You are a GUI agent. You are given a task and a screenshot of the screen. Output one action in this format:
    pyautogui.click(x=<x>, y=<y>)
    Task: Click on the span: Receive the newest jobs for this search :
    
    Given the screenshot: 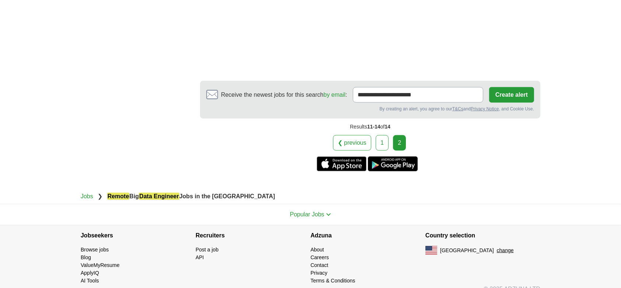 What is the action you would take?
    pyautogui.click(x=284, y=95)
    